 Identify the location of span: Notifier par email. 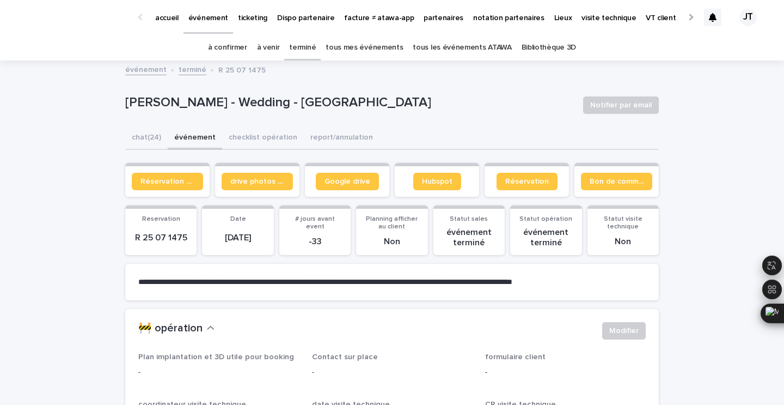
(621, 105).